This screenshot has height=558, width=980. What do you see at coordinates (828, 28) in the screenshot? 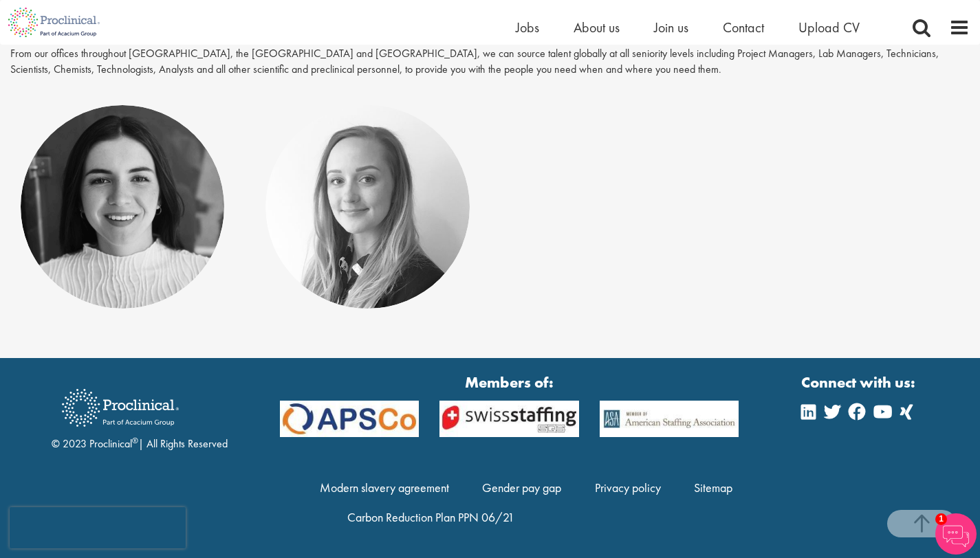
I see `span: Upload CV` at bounding box center [828, 28].